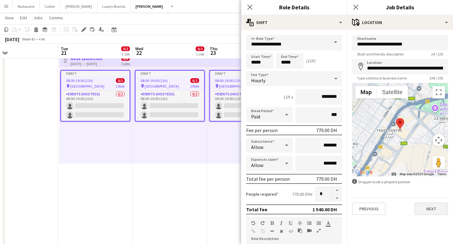  I want to click on span: 23, so click(213, 53).